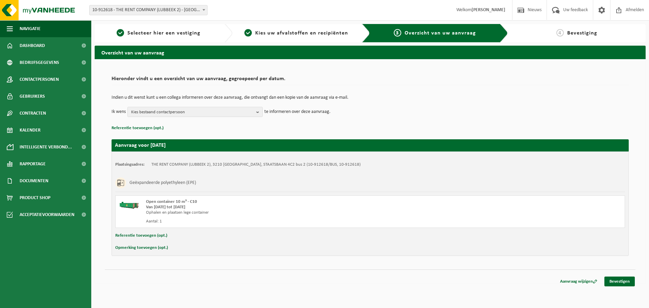  I want to click on button: Opmerking toevoegen (opt.), so click(142, 248).